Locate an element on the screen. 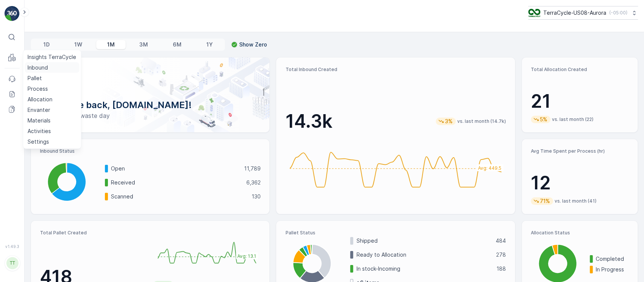 Image resolution: width=644 pixels, height=282 pixels. p: Avg Time Spent per Process (hr) is located at coordinates (579, 151).